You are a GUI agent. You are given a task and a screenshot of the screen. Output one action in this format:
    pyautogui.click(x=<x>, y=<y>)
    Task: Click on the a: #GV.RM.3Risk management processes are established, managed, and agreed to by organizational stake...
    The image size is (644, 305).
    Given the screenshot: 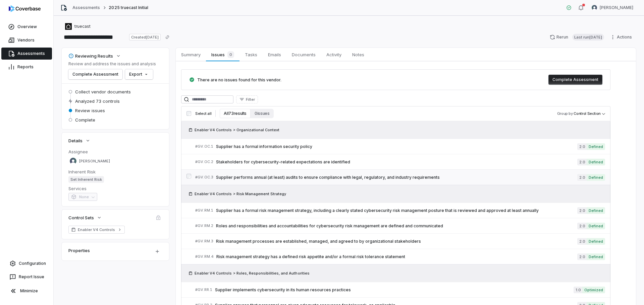 What is the action you would take?
    pyautogui.click(x=400, y=242)
    